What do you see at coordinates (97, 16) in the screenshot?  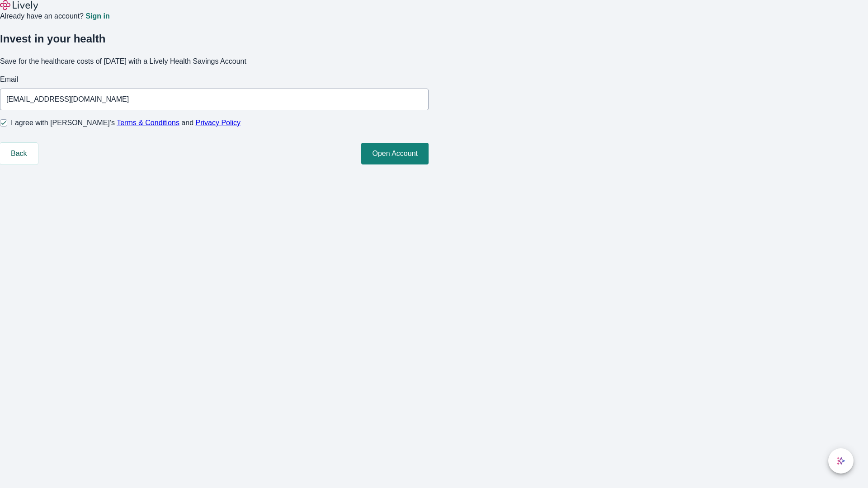 I see `a: Sign in` at bounding box center [97, 16].